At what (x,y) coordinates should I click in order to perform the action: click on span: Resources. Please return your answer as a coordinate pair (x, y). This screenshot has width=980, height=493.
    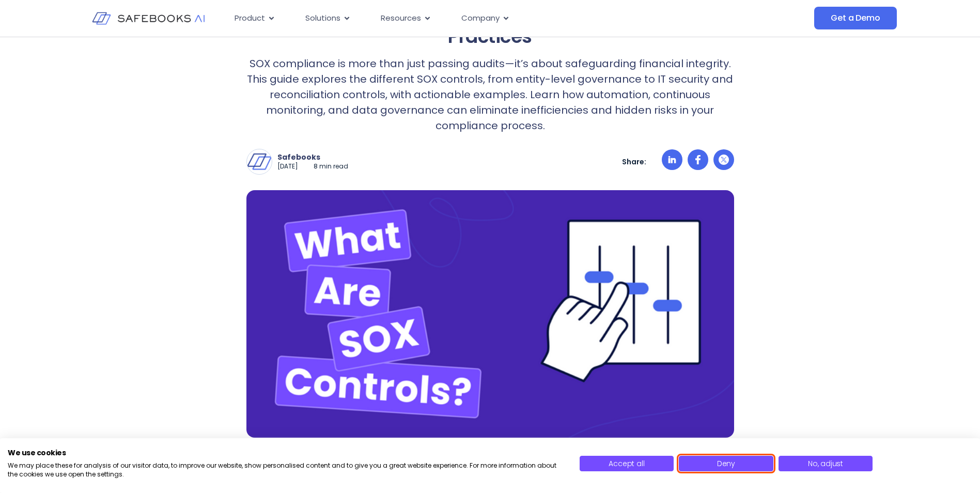
    Looking at the image, I should click on (401, 18).